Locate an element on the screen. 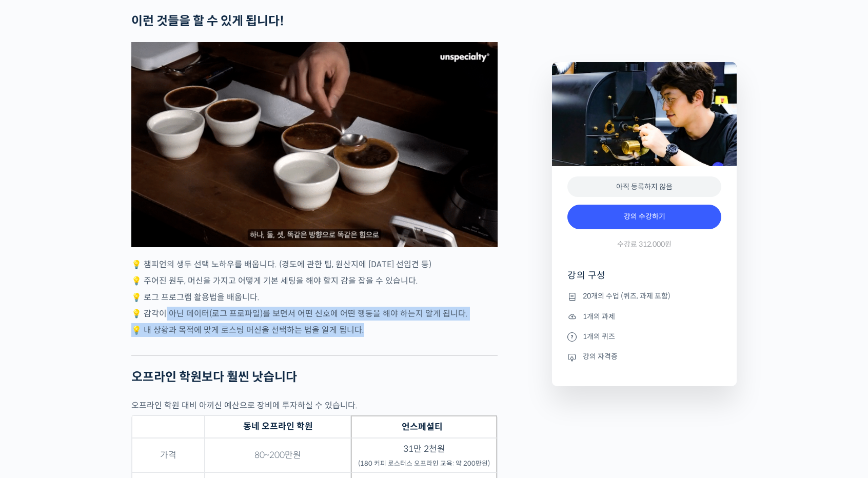  strong: 언스페셜티 is located at coordinates (422, 427).